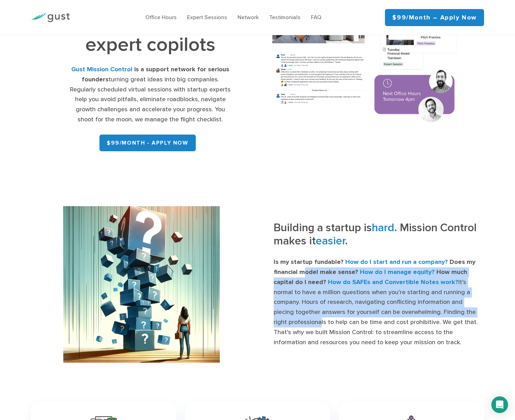 The height and width of the screenshot is (420, 515). I want to click on a: $99/month - APPLY NOW, so click(148, 143).